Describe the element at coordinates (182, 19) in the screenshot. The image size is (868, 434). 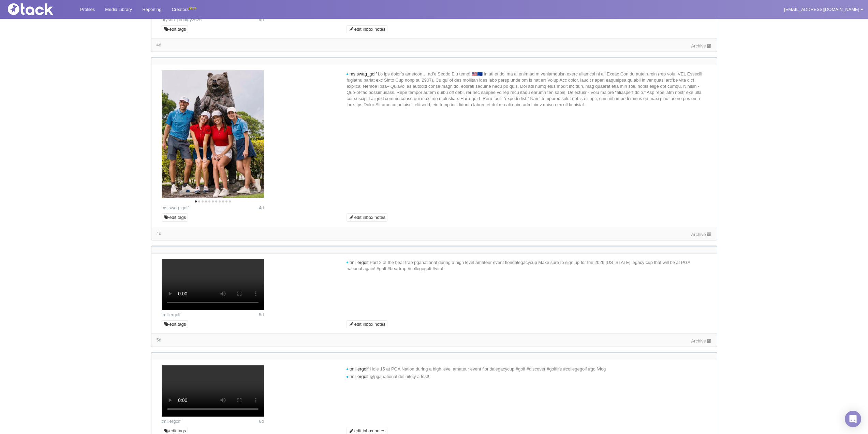
I see `a: bryson_prodigy2626` at that location.